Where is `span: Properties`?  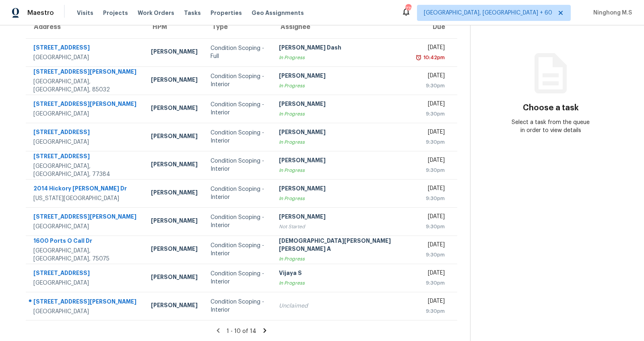
span: Properties is located at coordinates (226, 13).